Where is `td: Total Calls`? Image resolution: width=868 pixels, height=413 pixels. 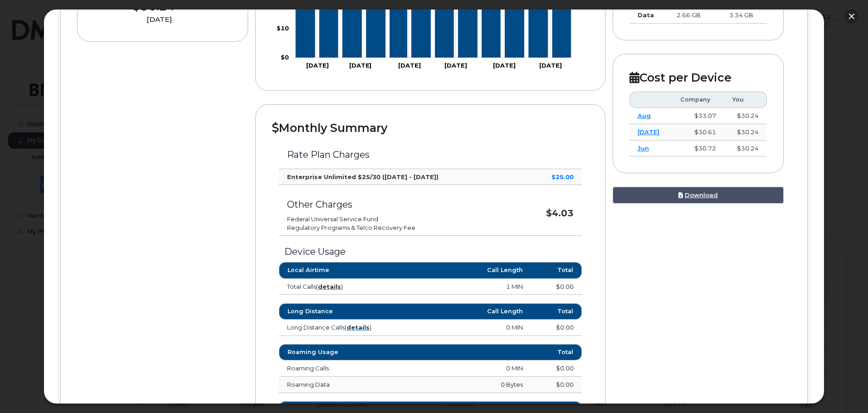
td: Total Calls is located at coordinates (342, 287).